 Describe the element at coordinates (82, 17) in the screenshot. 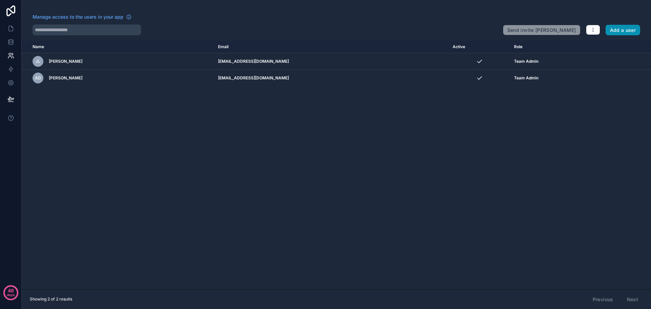

I see `a: Manage access to the users in your app` at that location.